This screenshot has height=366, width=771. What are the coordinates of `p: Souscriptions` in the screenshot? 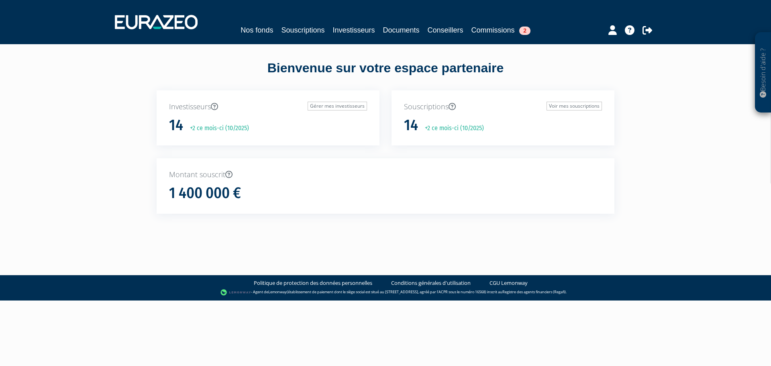 It's located at (503, 107).